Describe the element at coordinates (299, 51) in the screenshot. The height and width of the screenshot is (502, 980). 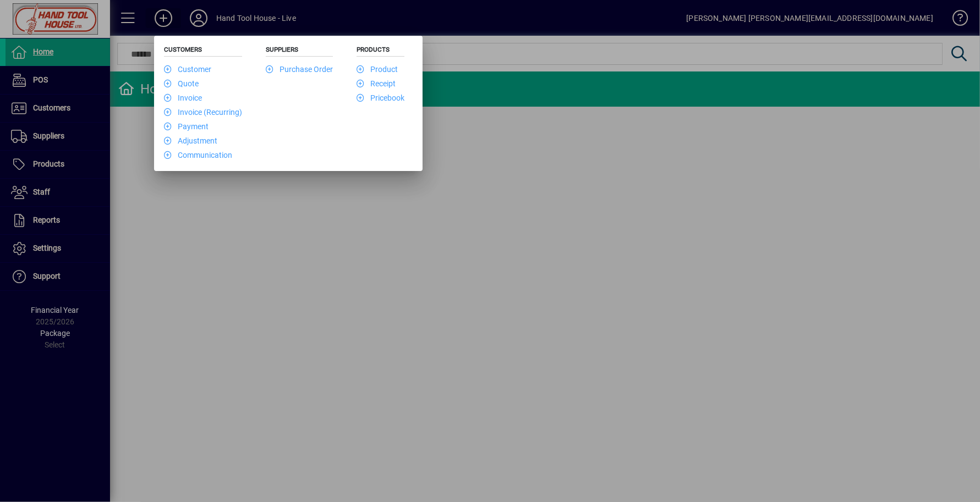
I see `h5: Suppliers` at that location.